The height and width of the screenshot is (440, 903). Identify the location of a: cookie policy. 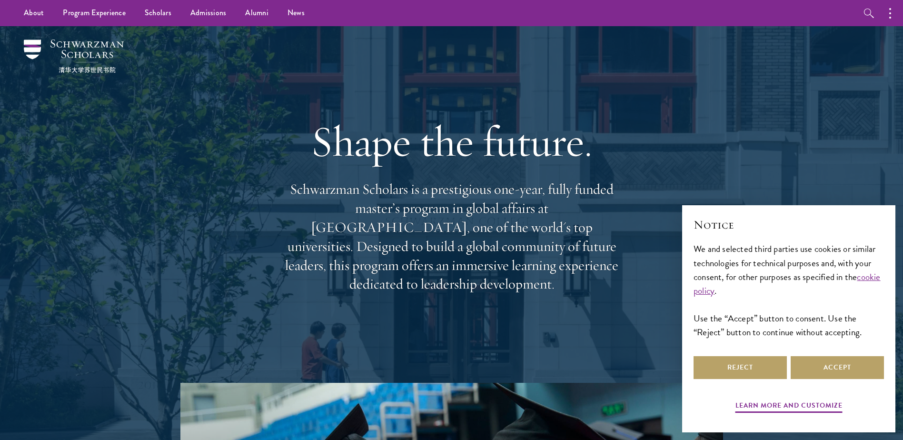
(787, 284).